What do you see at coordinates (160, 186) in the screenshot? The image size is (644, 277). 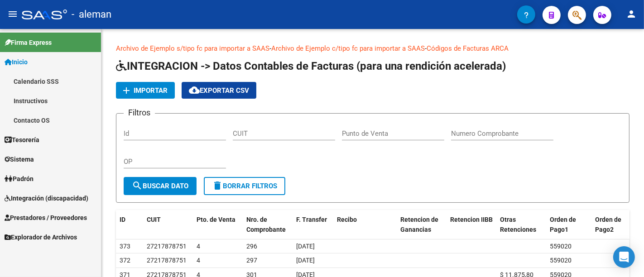 I see `span: Buscar Dato` at bounding box center [160, 186].